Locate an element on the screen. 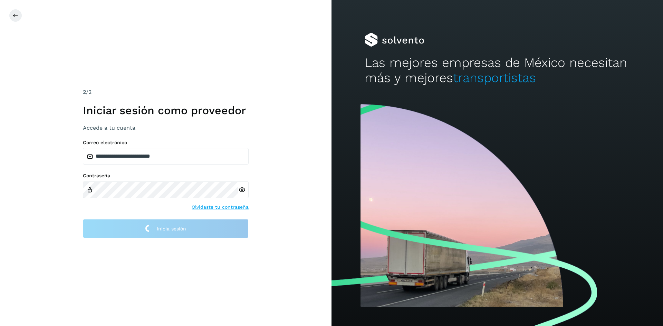 The height and width of the screenshot is (326, 663). span: transportistas is located at coordinates (495, 78).